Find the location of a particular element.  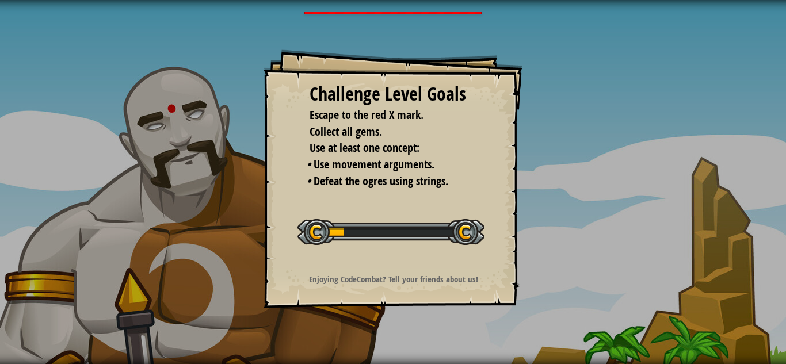

div: Challenge Level Goals is located at coordinates (393, 94).